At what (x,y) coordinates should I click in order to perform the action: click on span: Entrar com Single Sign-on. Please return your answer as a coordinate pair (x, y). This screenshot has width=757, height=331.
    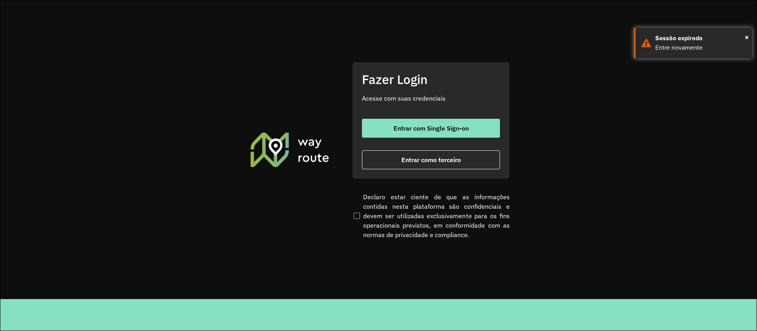
    Looking at the image, I should click on (431, 128).